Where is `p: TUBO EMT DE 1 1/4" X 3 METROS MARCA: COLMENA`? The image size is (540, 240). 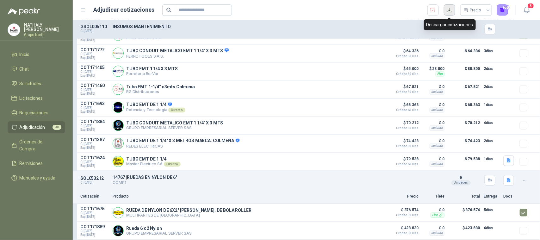 p: TUBO EMT DE 1 1/4" X 3 METROS MARCA: COLMENA is located at coordinates (183, 141).